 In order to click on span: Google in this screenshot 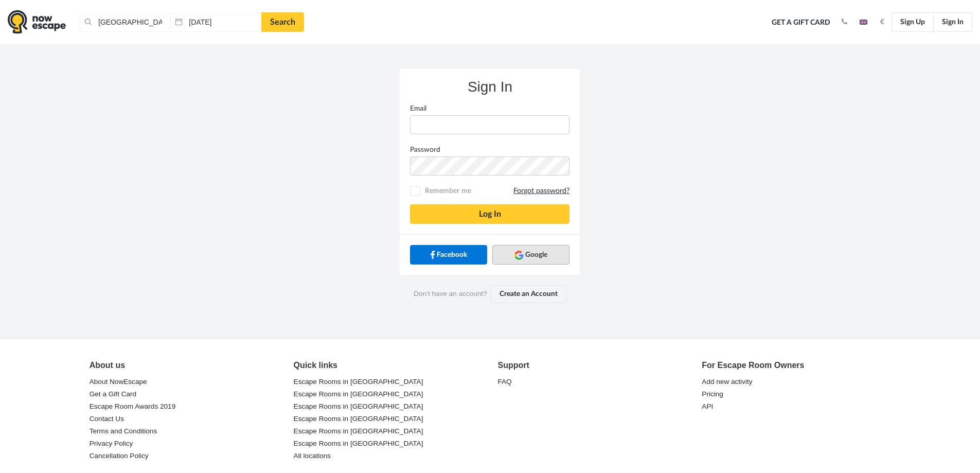, I will do `click(536, 255)`.